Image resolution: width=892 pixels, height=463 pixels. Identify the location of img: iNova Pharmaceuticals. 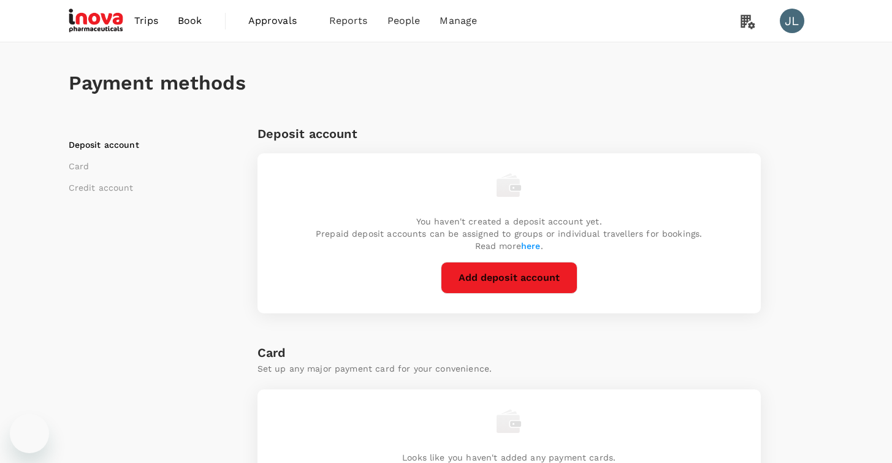
(97, 21).